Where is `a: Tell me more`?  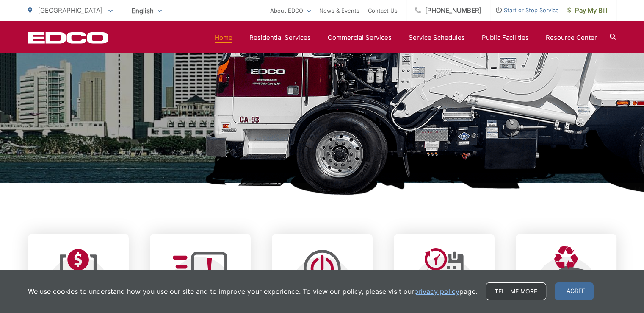 a: Tell me more is located at coordinates (516, 291).